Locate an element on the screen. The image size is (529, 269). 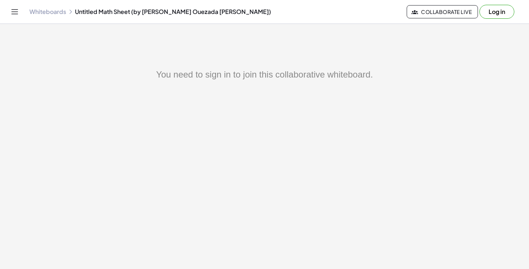
button: Collaborate Live is located at coordinates (443, 12).